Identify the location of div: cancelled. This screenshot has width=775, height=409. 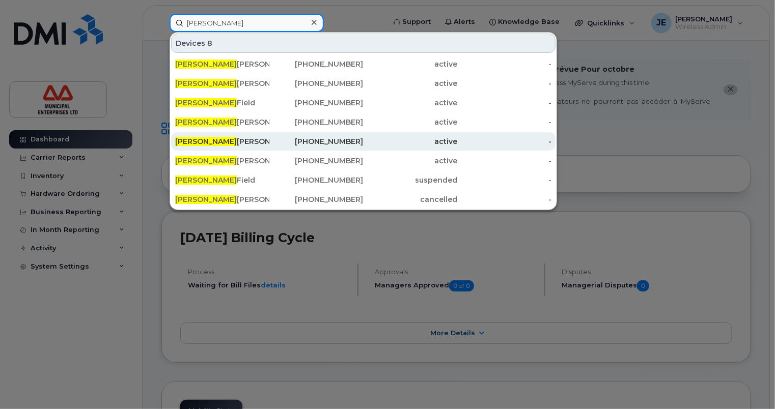
(410, 200).